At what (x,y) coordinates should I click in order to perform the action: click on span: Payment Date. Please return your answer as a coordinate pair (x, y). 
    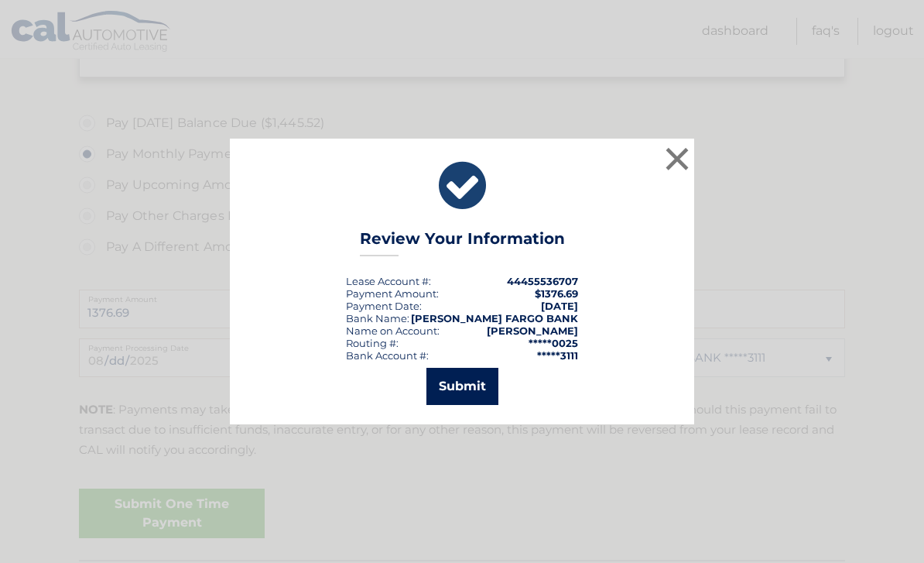
    Looking at the image, I should click on (383, 306).